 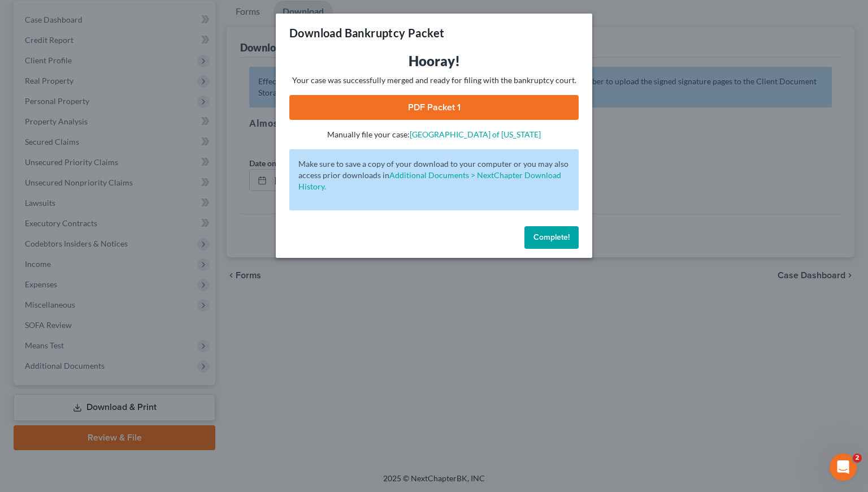 I want to click on button: Complete!, so click(x=551, y=237).